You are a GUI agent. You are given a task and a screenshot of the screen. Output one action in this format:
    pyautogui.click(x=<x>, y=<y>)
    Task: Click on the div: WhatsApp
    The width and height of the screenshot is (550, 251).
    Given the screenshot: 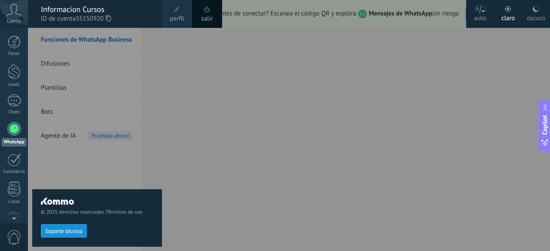 What is the action you would take?
    pyautogui.click(x=14, y=142)
    